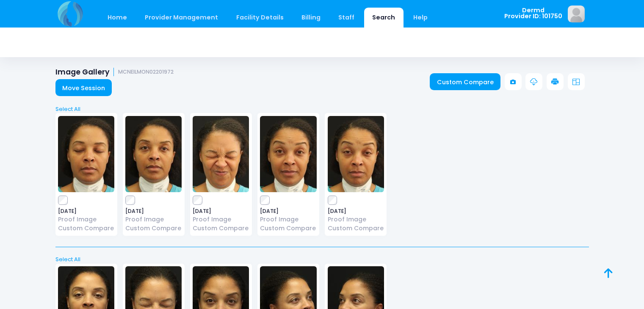 The height and width of the screenshot is (309, 644). Describe the element at coordinates (384, 17) in the screenshot. I see `a: Search` at that location.